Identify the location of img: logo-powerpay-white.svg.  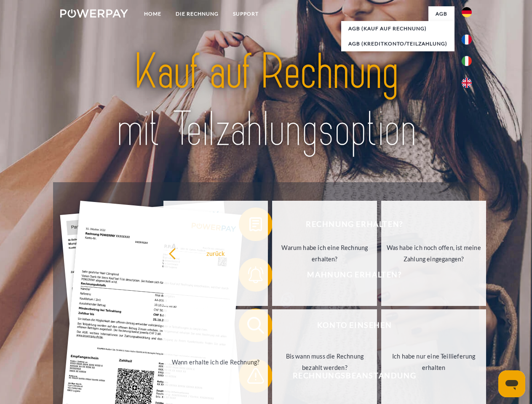
(94, 13).